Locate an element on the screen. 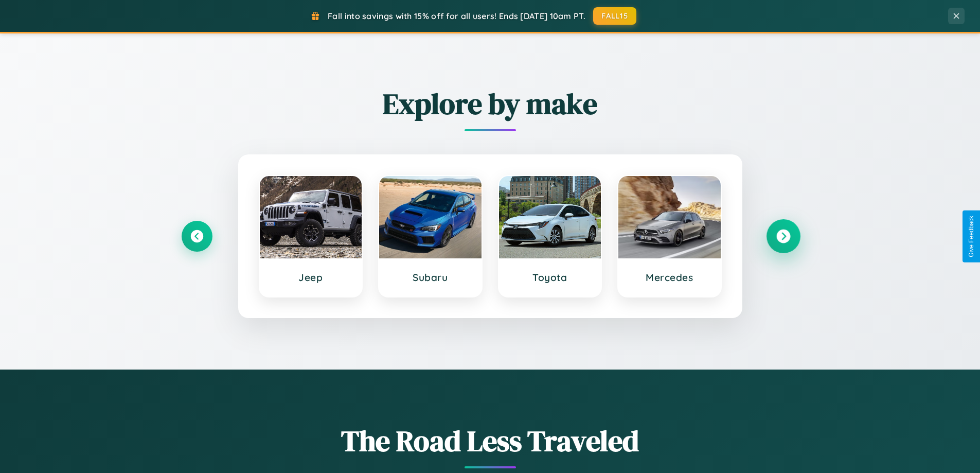  h3: Mercedes is located at coordinates (670, 277).